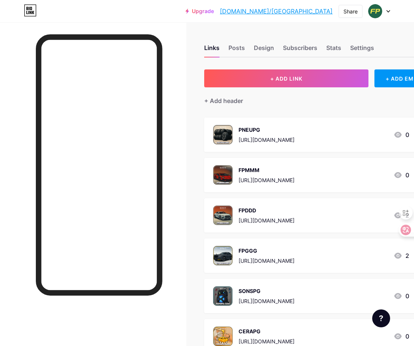 This screenshot has height=346, width=414. I want to click on img: FPMMM, so click(223, 175).